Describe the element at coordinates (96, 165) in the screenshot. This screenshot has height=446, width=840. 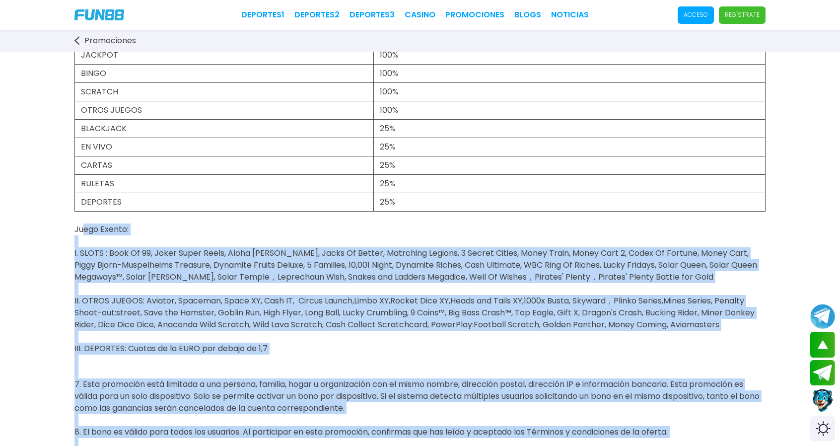
I see `span: CARTAS` at that location.